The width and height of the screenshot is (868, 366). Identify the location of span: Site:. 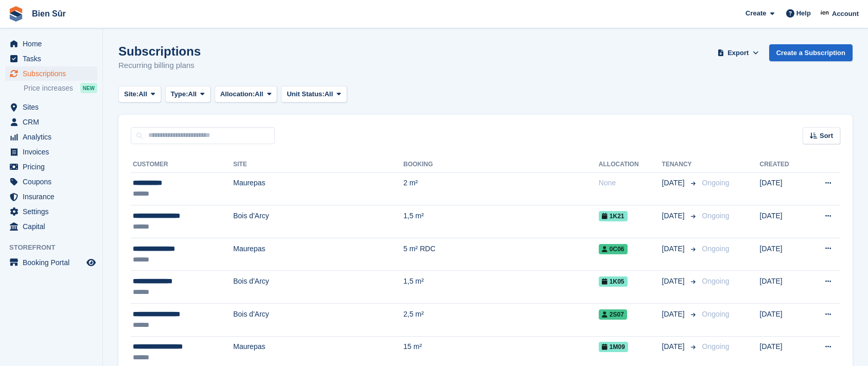
(131, 94).